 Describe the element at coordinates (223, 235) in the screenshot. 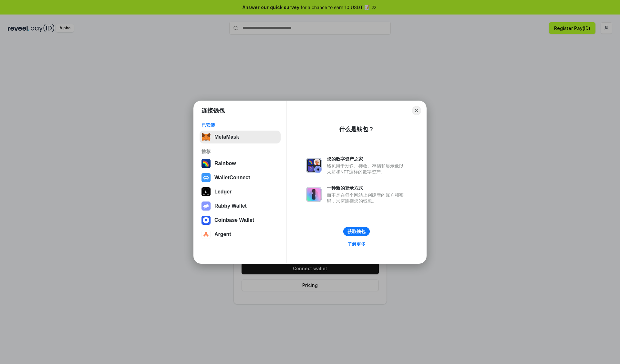

I see `div: Argent` at that location.